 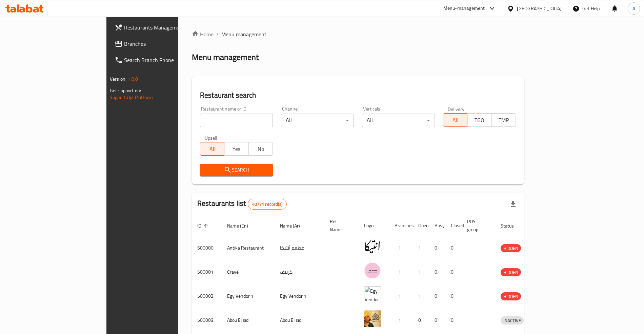 I want to click on button: No, so click(x=260, y=148).